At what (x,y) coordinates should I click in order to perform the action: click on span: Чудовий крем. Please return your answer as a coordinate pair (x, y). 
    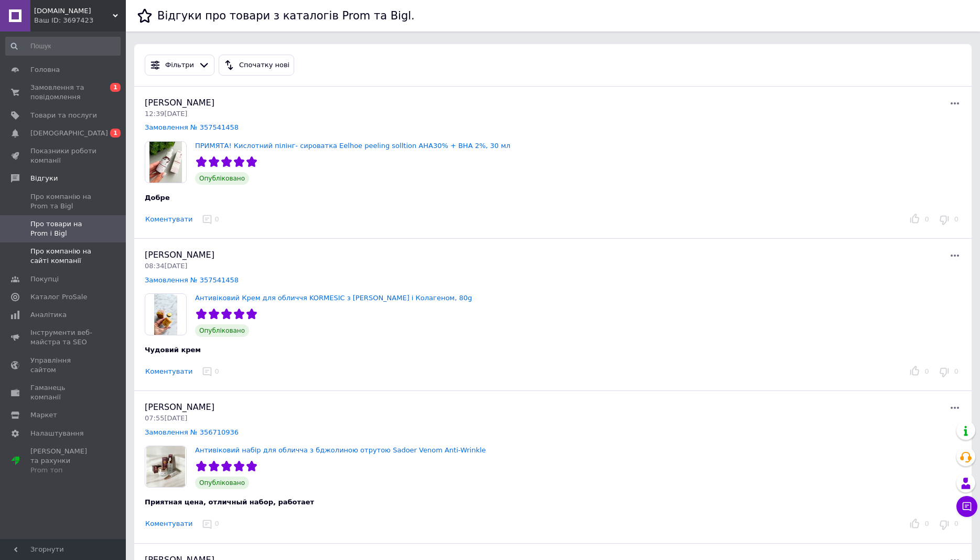
    Looking at the image, I should click on (173, 350).